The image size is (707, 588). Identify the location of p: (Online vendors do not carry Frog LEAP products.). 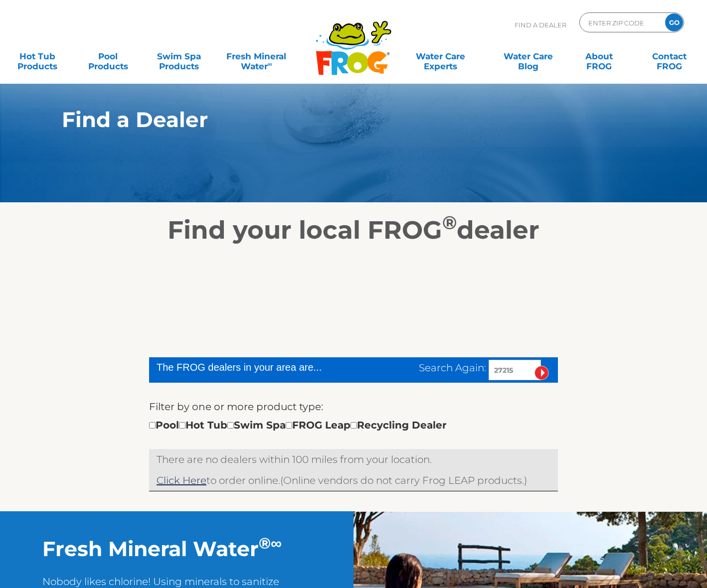
(353, 481).